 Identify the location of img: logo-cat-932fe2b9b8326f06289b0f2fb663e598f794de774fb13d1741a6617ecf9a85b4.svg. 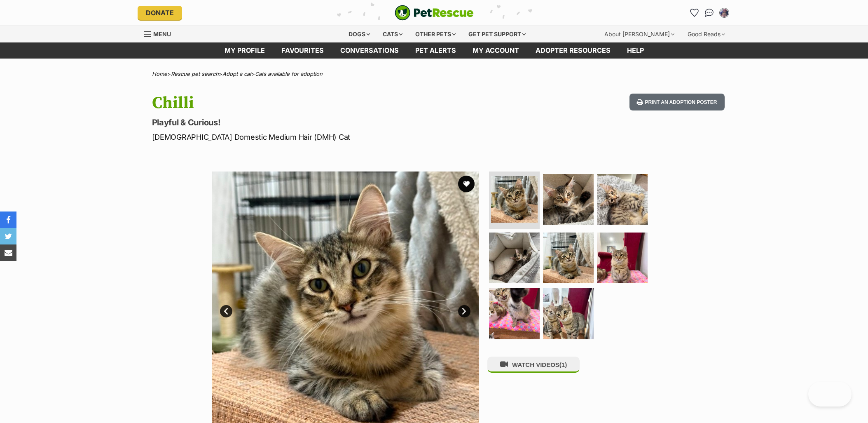
(434, 13).